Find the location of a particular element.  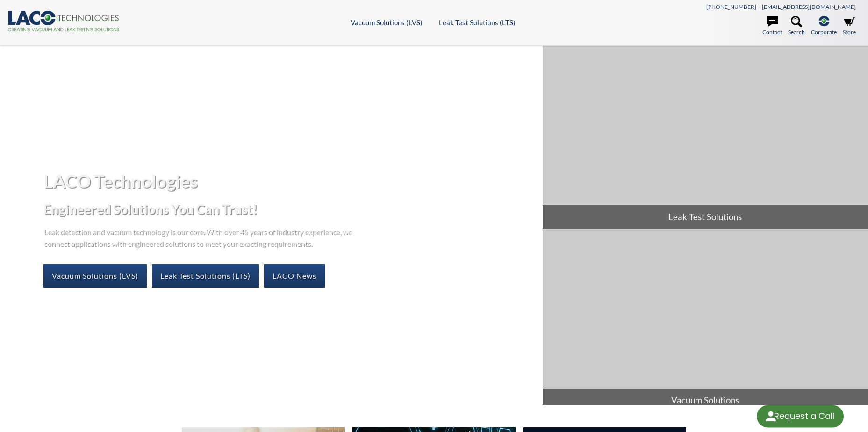

span: Corporate is located at coordinates (824, 31).